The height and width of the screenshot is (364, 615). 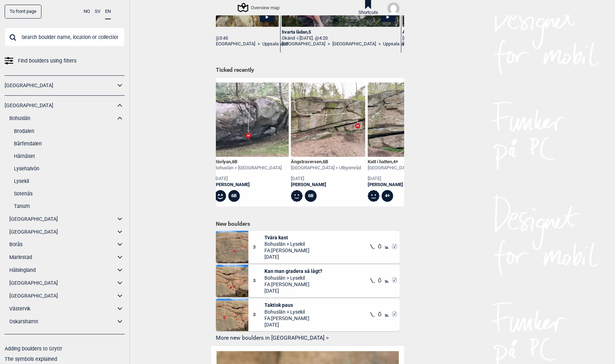 What do you see at coordinates (62, 244) in the screenshot?
I see `a: Borås` at bounding box center [62, 244].